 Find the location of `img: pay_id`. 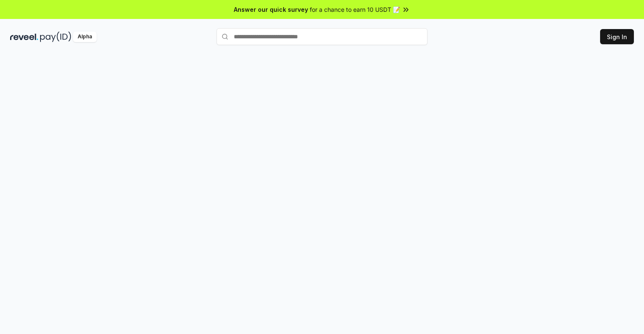

img: pay_id is located at coordinates (56, 37).